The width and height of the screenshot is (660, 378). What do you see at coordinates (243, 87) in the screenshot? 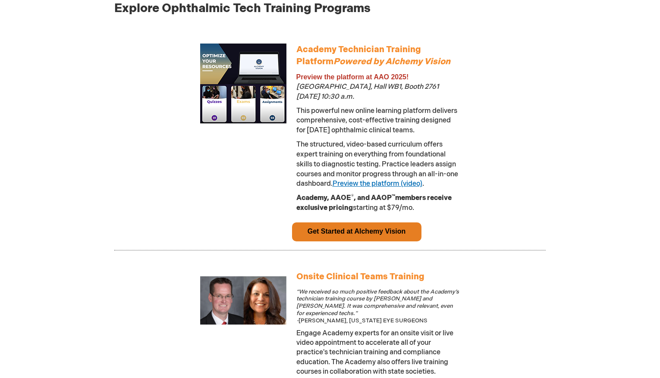
I see `a: Academy Technician Training powered by Alchemy Vision` at bounding box center [243, 87].